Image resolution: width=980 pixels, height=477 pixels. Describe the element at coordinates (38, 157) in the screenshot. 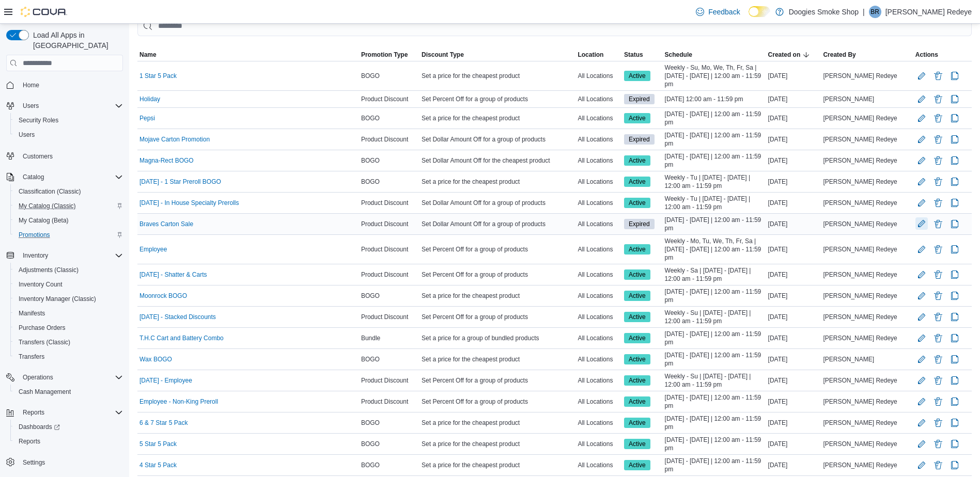

I see `span: Customers` at that location.